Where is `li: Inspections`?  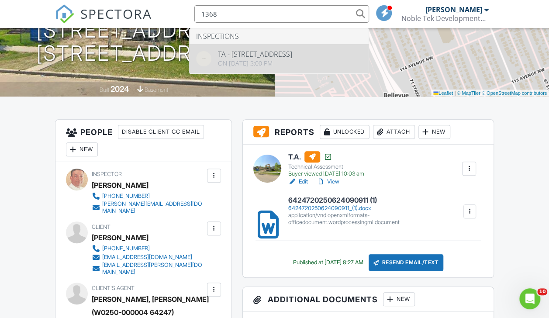 li: Inspections is located at coordinates (279, 36).